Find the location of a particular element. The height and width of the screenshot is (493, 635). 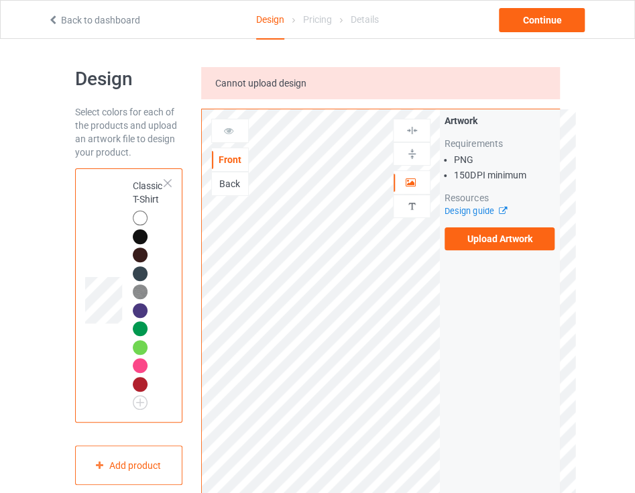

li: 150 DPI minimum is located at coordinates (504, 175).